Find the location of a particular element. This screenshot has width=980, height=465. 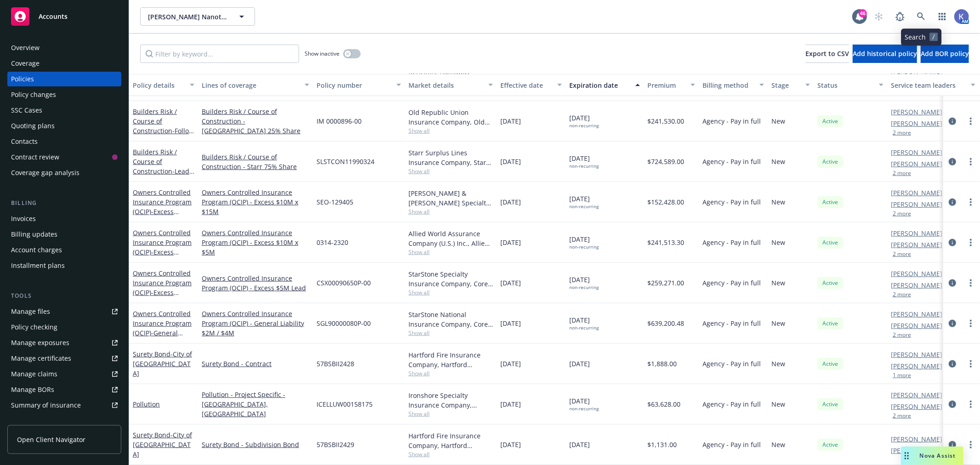

a: Surety Bond - Contract is located at coordinates (256, 364).